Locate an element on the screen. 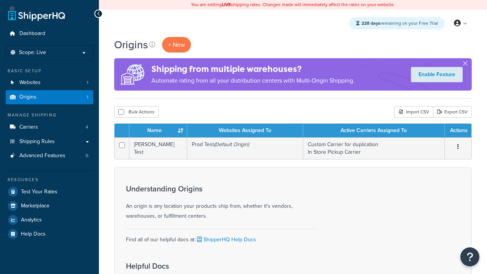 The image size is (487, 274). div: Import CSV is located at coordinates (414, 112).